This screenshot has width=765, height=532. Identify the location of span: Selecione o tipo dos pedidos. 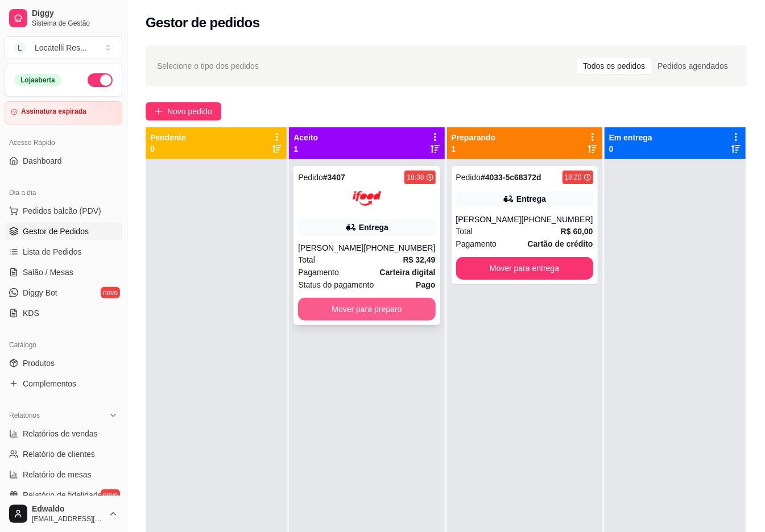
(208, 66).